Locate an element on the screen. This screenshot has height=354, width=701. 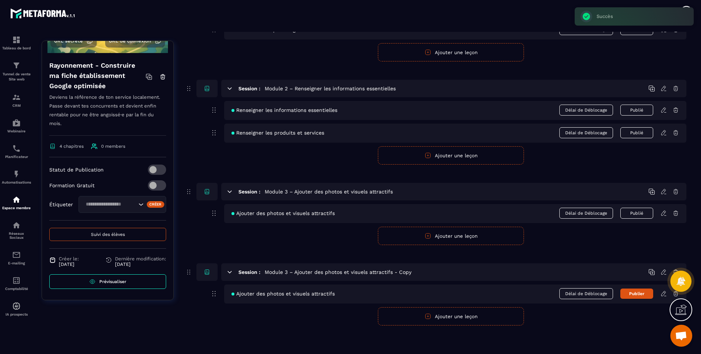
span: Créer le: is located at coordinates (69, 258).